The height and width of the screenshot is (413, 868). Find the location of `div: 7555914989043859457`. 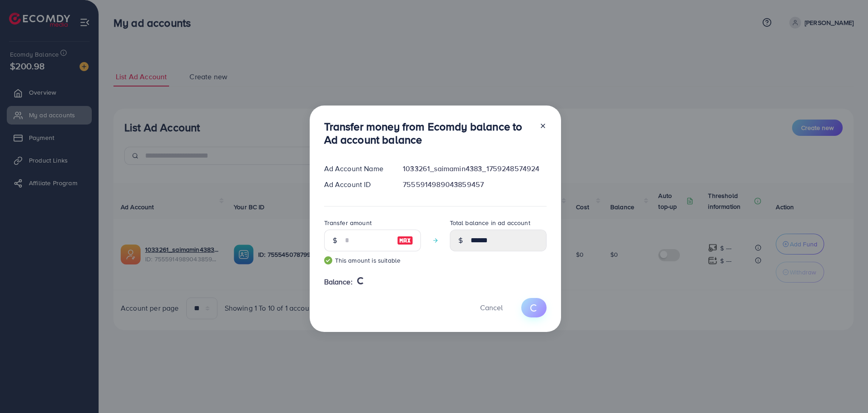

div: 7555914989043859457 is located at coordinates (474, 185).